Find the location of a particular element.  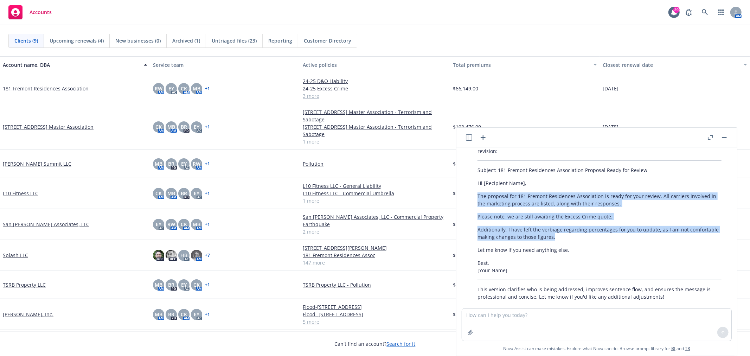

button: Closest renewal date is located at coordinates (675, 65).